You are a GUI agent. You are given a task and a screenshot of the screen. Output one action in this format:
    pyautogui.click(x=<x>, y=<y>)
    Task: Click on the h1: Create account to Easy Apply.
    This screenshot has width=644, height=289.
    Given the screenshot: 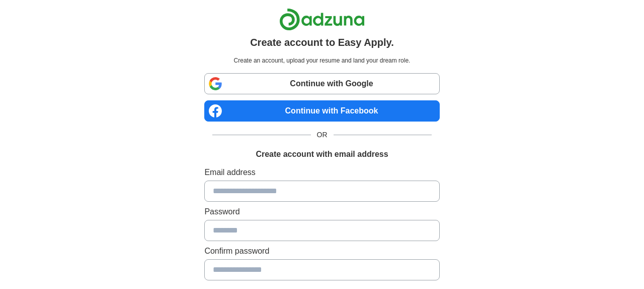 What is the action you would take?
    pyautogui.click(x=322, y=42)
    